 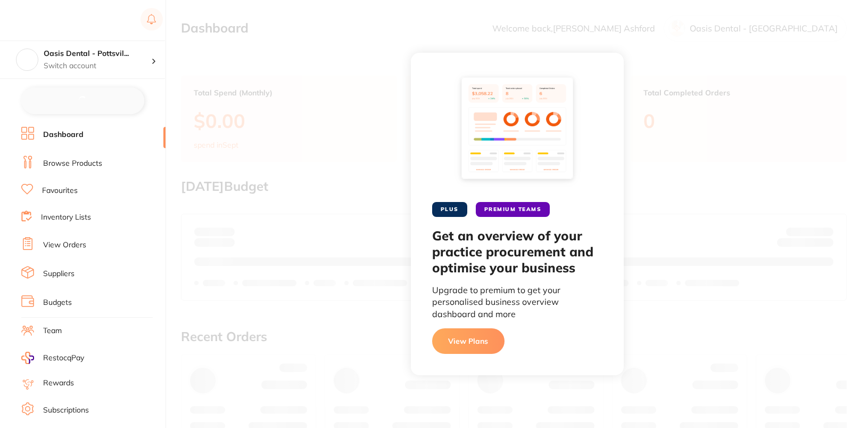 I want to click on a: RestocqPay, so click(x=53, y=358).